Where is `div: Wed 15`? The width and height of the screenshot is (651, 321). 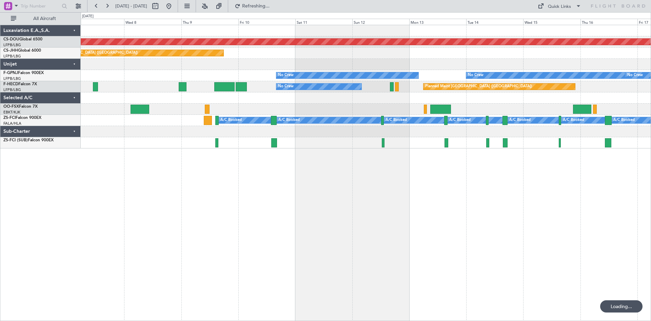
div: Wed 15 is located at coordinates (552, 22).